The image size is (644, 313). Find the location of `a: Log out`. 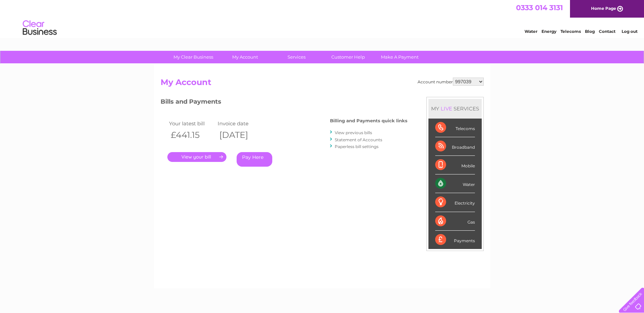

a: Log out is located at coordinates (629, 31).